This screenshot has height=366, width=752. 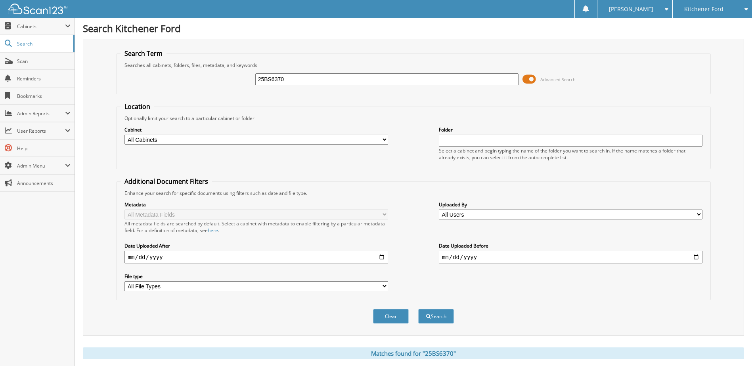 I want to click on label: Uploaded By, so click(x=570, y=205).